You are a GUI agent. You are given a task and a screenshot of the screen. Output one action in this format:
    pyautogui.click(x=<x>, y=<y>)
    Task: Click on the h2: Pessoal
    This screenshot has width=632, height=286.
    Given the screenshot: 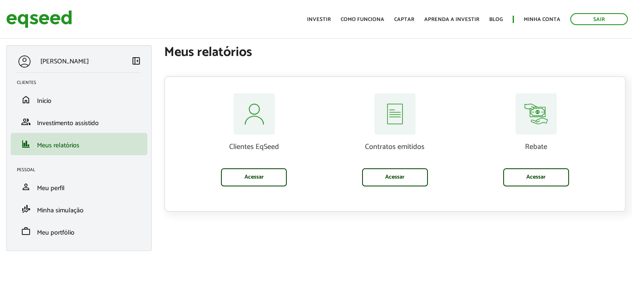 What is the action you would take?
    pyautogui.click(x=82, y=170)
    